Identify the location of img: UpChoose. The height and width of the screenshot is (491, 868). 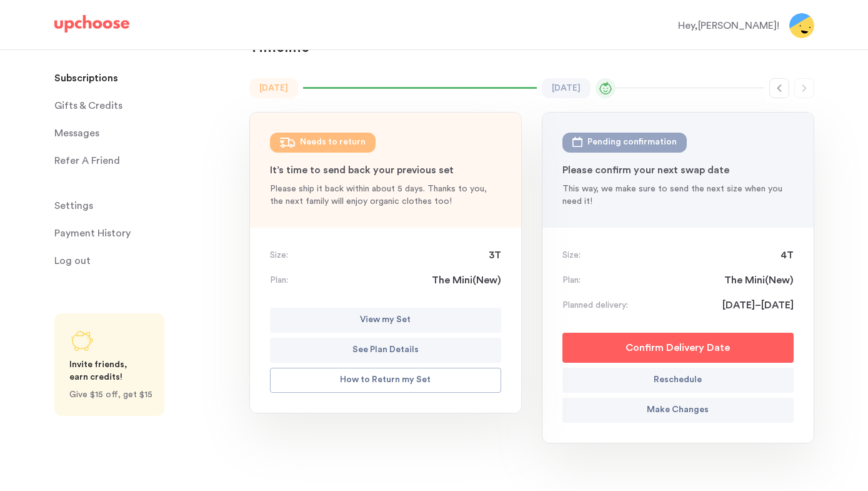
(92, 24).